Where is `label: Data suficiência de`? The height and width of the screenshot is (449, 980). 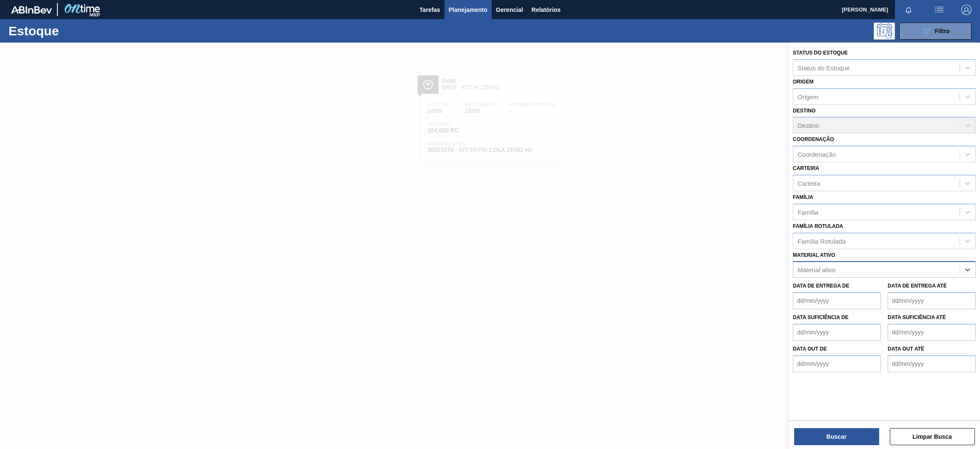
label: Data suficiência de is located at coordinates (820, 317).